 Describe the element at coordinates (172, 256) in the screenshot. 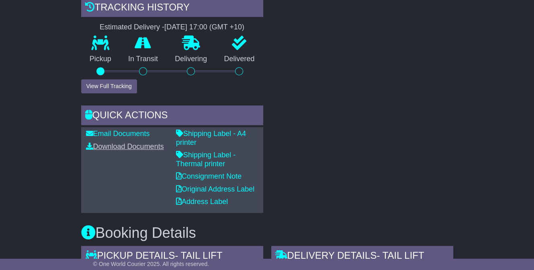

I see `div: Pickup Details` at that location.